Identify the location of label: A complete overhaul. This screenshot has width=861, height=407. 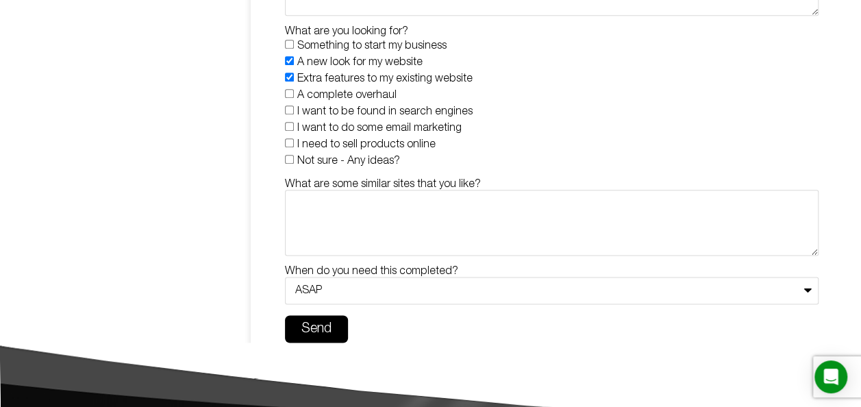
(347, 95).